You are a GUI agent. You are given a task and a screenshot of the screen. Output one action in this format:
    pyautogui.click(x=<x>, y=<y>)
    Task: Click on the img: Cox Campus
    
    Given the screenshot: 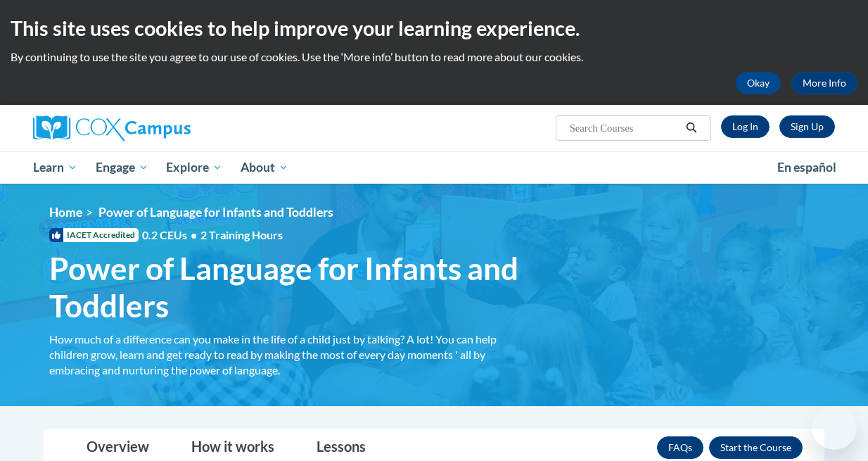 What is the action you would take?
    pyautogui.click(x=112, y=128)
    